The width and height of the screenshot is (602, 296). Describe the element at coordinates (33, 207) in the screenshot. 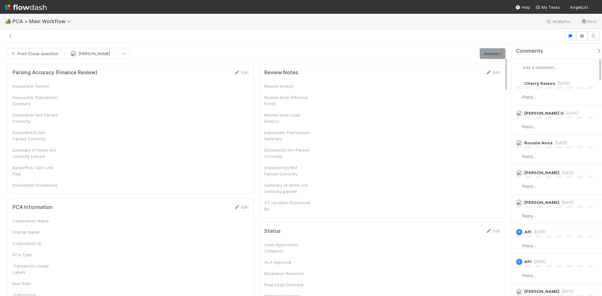

I see `h5: PCA Information` at that location.